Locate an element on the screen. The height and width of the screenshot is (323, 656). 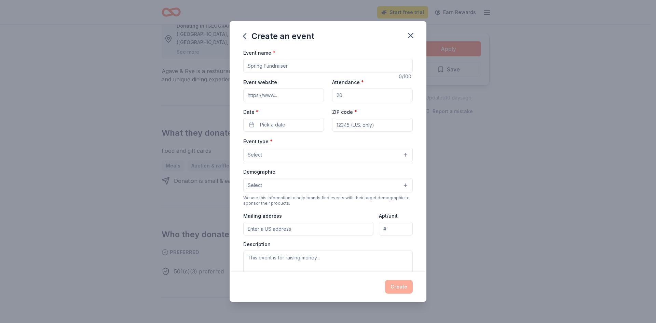
label: Demographic is located at coordinates (259, 172).